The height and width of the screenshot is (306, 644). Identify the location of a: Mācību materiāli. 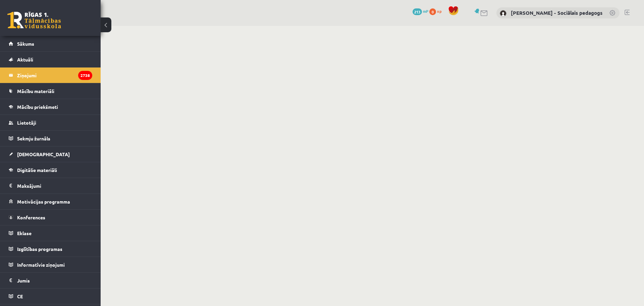
(50, 91).